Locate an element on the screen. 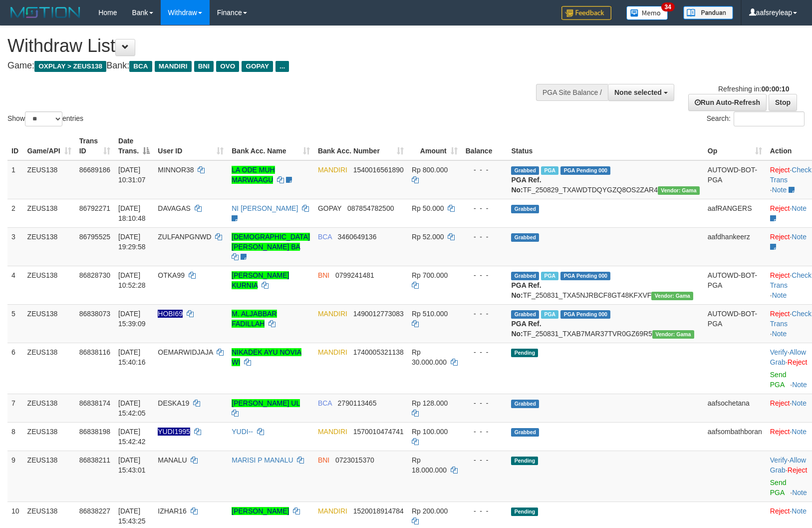 The image size is (812, 528). td: aafRANGERS is located at coordinates (735, 212).